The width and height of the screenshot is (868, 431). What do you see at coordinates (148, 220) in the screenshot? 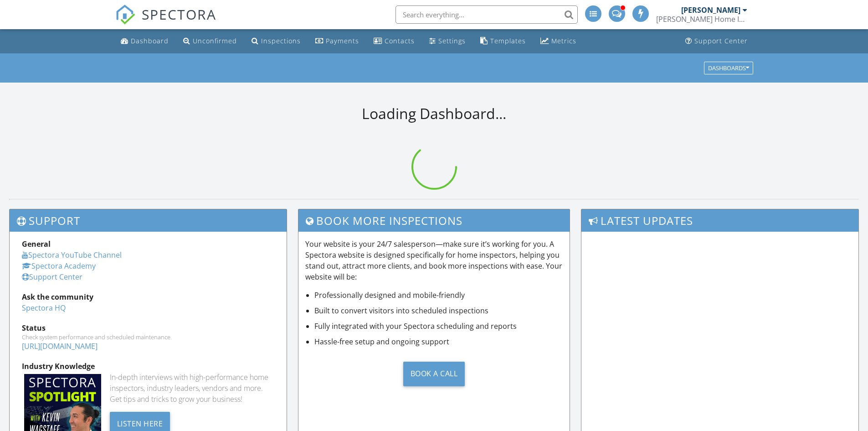
I see `h3: Support` at bounding box center [148, 220].